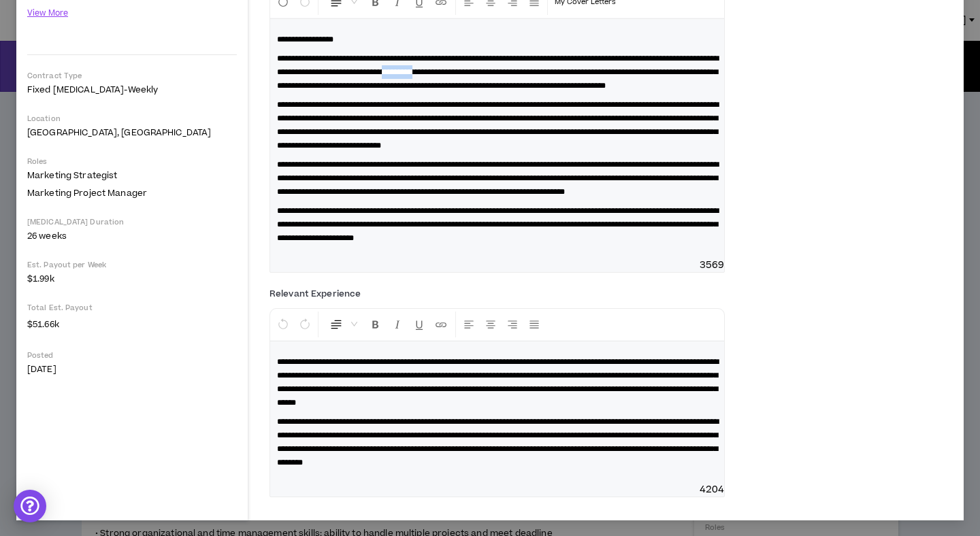 Image resolution: width=980 pixels, height=536 pixels. What do you see at coordinates (441, 325) in the screenshot?
I see `button: Insert Link` at bounding box center [441, 325].